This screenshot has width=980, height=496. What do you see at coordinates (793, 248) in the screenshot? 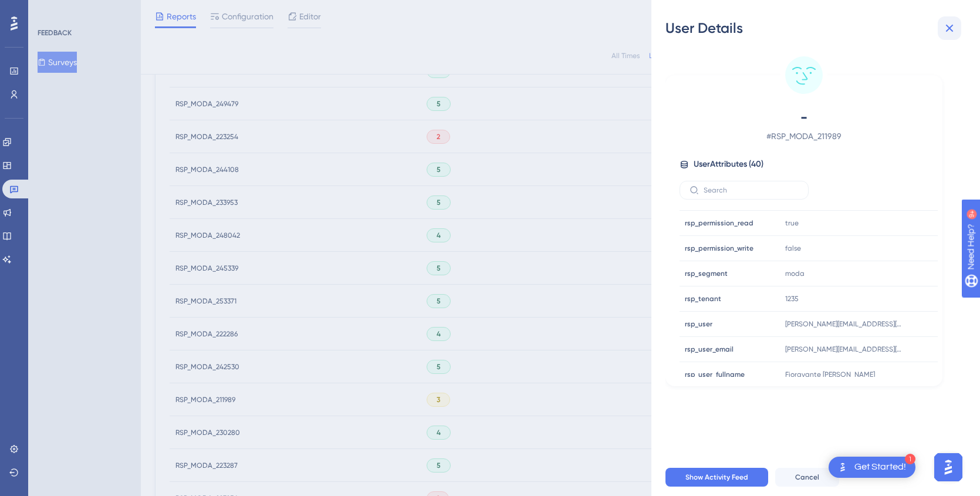
I see `span: false` at bounding box center [793, 248].